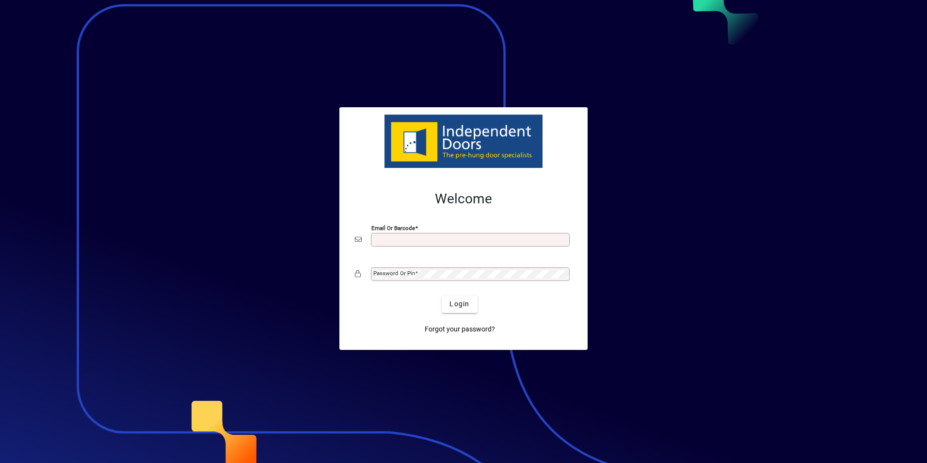  I want to click on mat-label: Email or Barcode, so click(393, 227).